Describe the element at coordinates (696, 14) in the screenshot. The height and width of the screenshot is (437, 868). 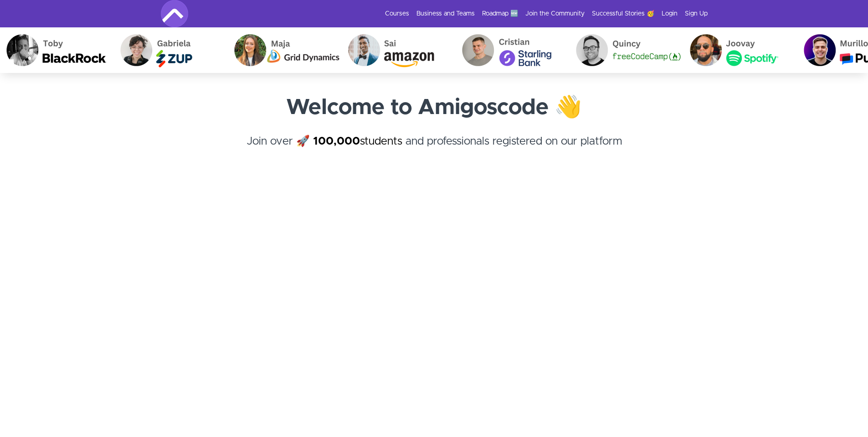
I see `a: Sign Up` at that location.